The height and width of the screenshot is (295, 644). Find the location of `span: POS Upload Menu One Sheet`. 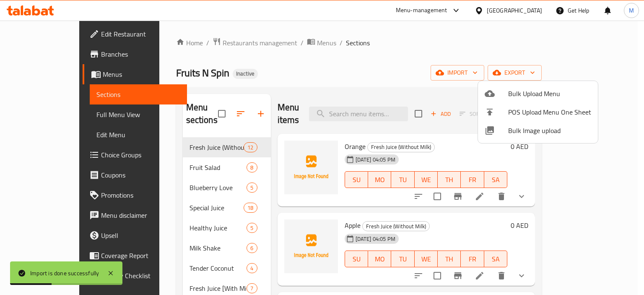

span: POS Upload Menu One Sheet is located at coordinates (550, 112).